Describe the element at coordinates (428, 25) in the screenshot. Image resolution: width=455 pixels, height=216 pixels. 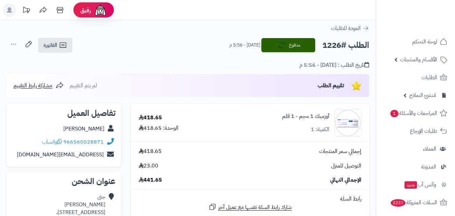
I see `img: logo-2.png` at that location.